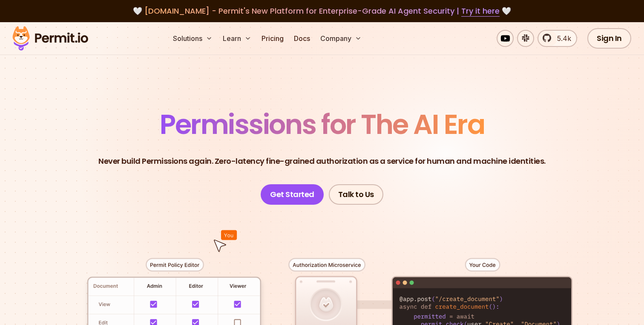 This screenshot has height=325, width=644. I want to click on button: Solutions, so click(193, 38).